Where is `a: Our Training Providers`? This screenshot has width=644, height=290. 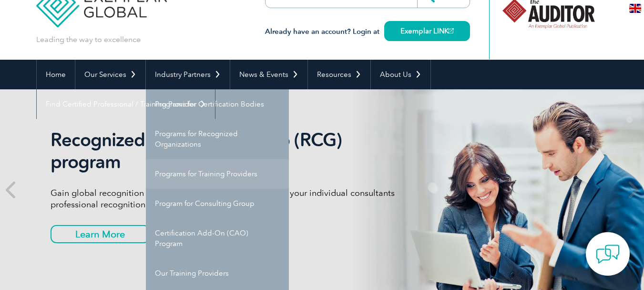
a: Our Training Providers is located at coordinates (217, 273).